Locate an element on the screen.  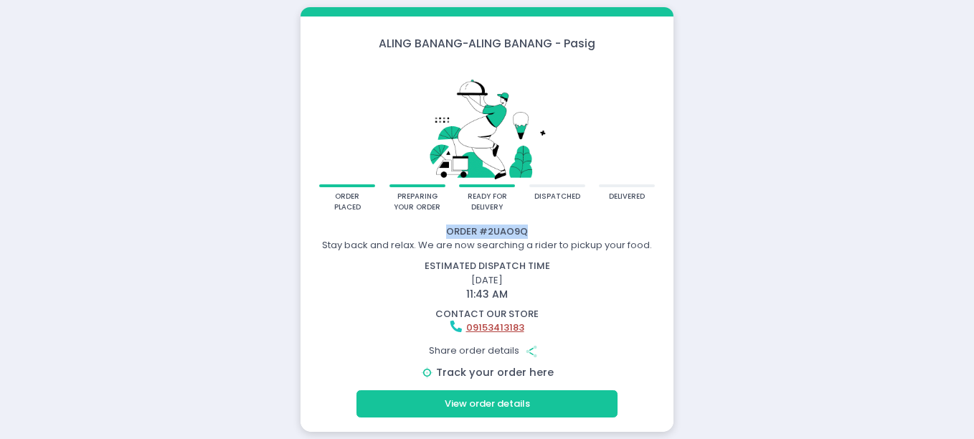
span: 11:43 AM is located at coordinates (487, 294).